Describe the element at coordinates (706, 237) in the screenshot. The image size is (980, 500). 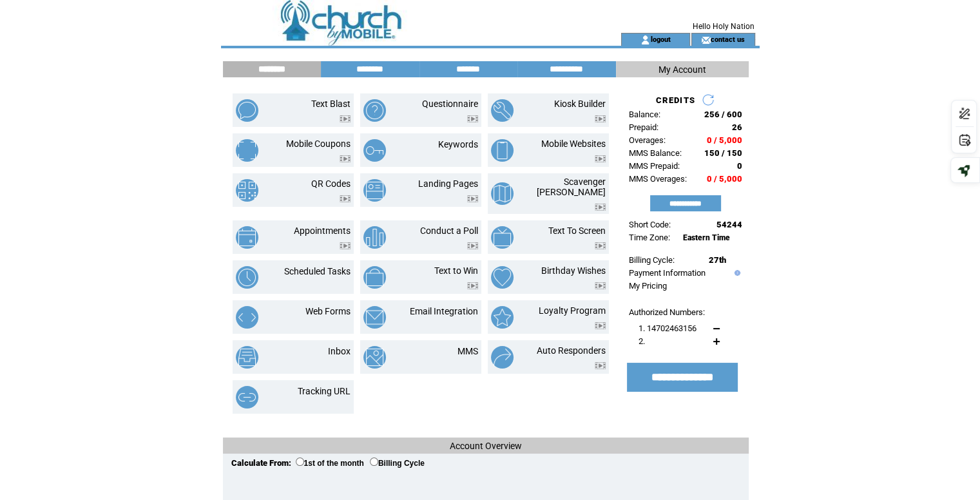
I see `span: Eastern Time` at that location.